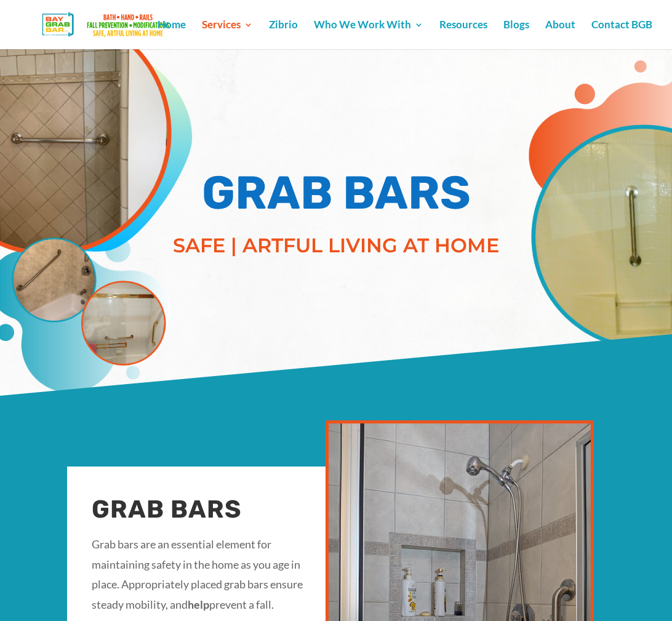 Image resolution: width=672 pixels, height=621 pixels. Describe the element at coordinates (560, 35) in the screenshot. I see `a: About` at that location.